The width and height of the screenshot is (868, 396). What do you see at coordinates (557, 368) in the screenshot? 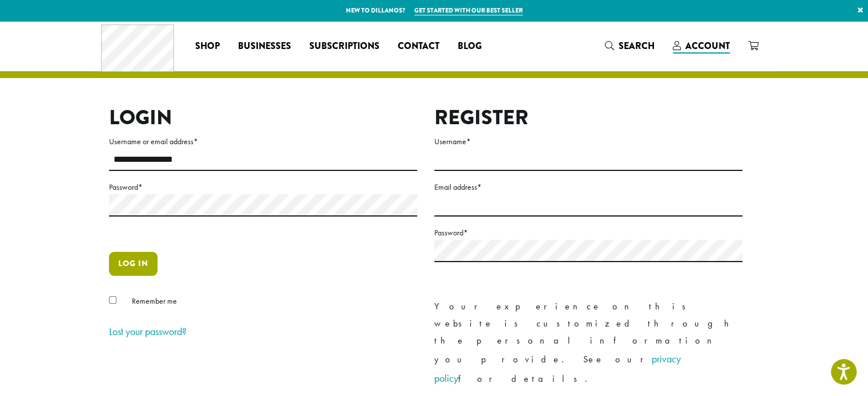
I see `a: privacy policy` at bounding box center [557, 368].